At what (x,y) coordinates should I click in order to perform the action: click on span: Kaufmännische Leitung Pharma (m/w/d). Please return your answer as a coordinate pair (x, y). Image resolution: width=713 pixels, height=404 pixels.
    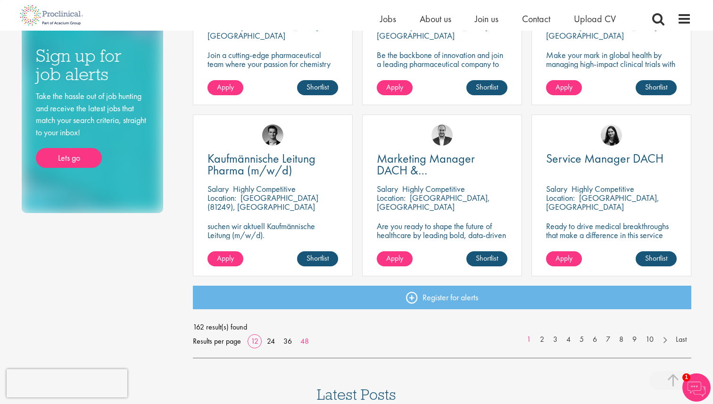
    Looking at the image, I should click on (261, 164).